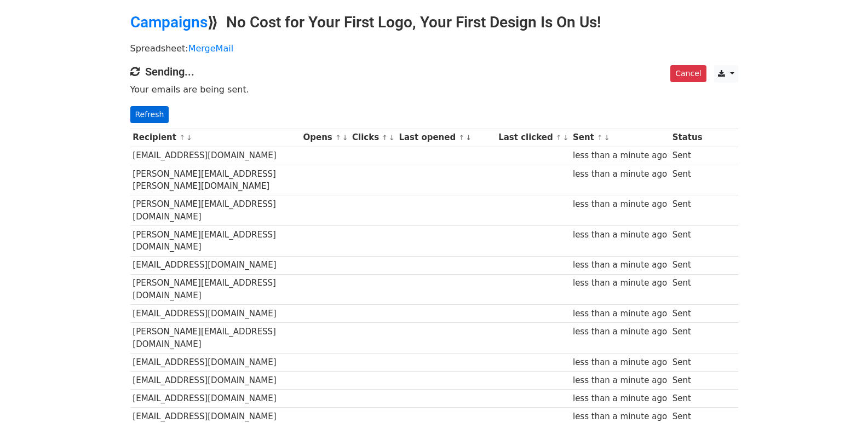  I want to click on th: Sent, so click(620, 138).